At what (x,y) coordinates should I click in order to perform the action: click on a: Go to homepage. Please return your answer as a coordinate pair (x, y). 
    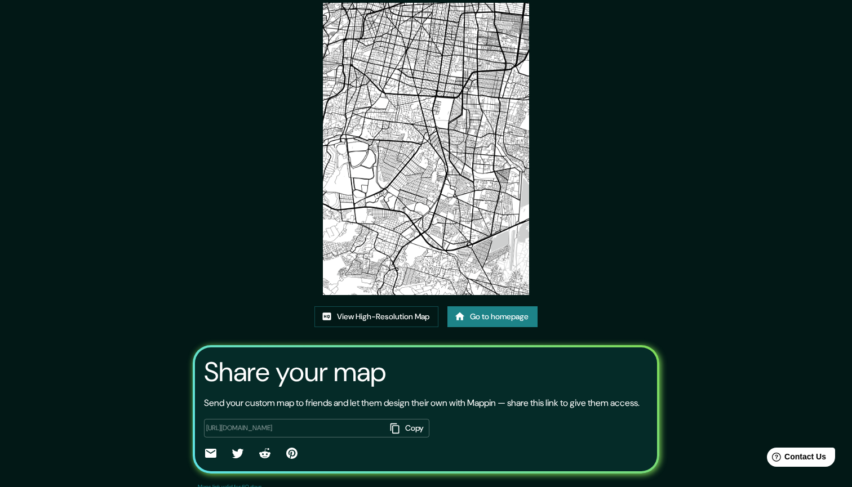
    Looking at the image, I should click on (492, 317).